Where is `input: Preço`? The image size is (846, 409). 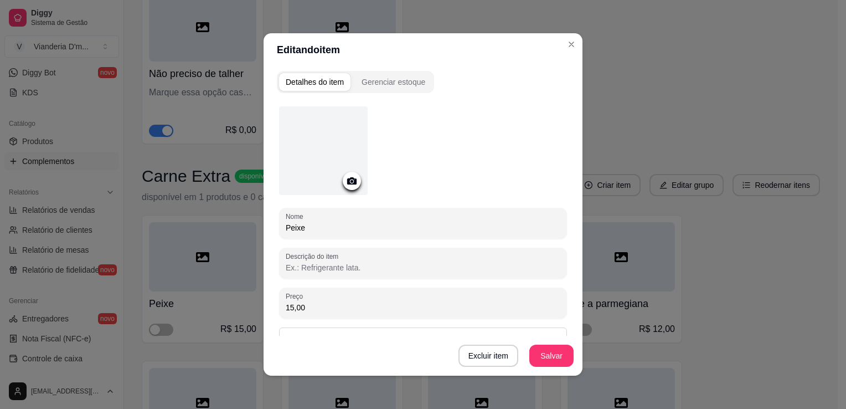
input: Preço is located at coordinates (423, 307).